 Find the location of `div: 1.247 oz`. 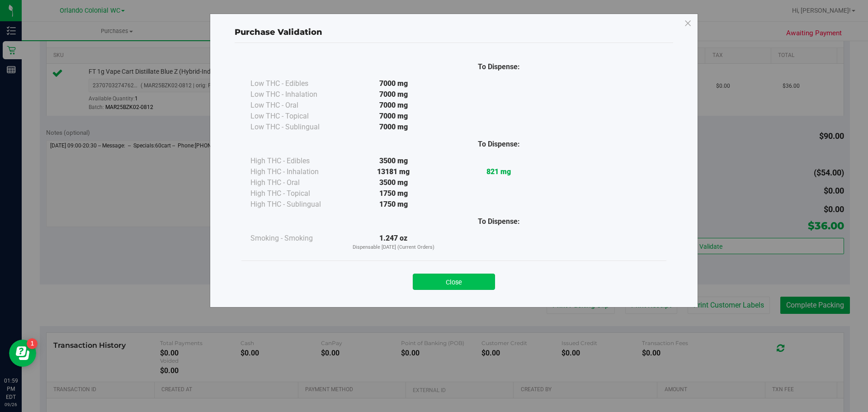

div: 1.247 oz is located at coordinates (394, 242).